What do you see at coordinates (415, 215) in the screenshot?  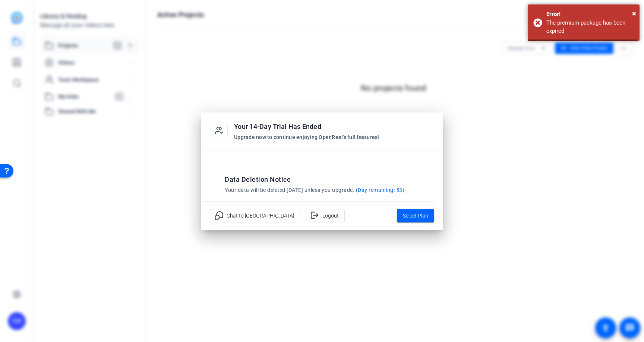 I see `span: Select Plan` at bounding box center [415, 215].